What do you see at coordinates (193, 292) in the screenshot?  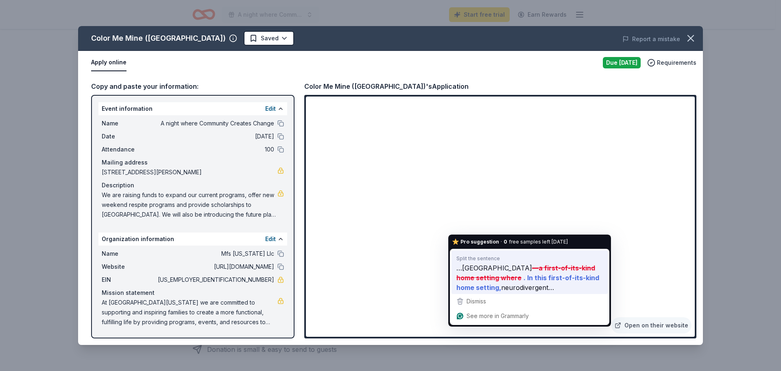 I see `div: Mission statement` at bounding box center [193, 292].